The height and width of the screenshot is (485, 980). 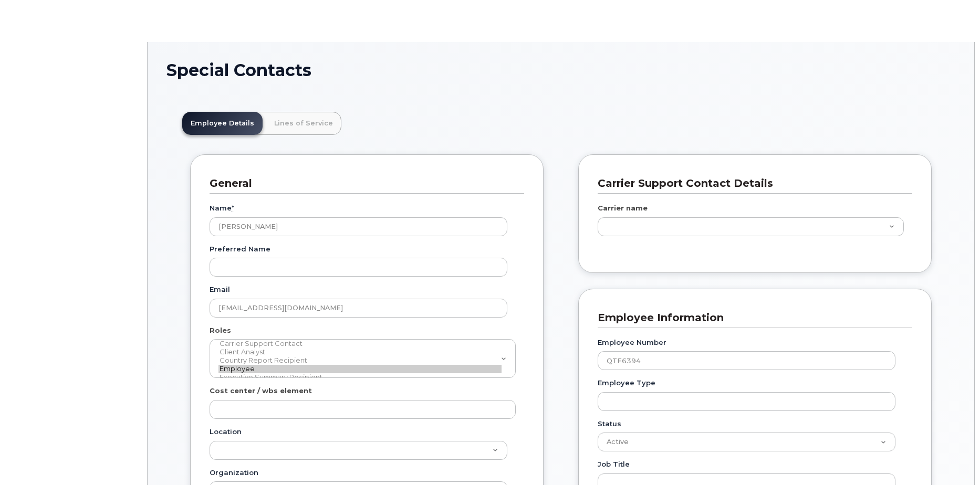 What do you see at coordinates (360, 353) in the screenshot?
I see `option: Client Analyst` at bounding box center [360, 353].